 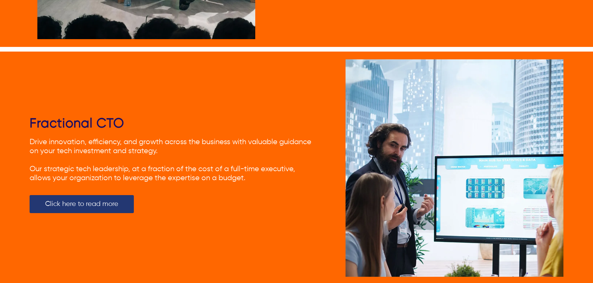 I want to click on span: Our strategic tech leadership, at a fraction of the cost of a full-time executive, allows your or..., so click(x=162, y=174).